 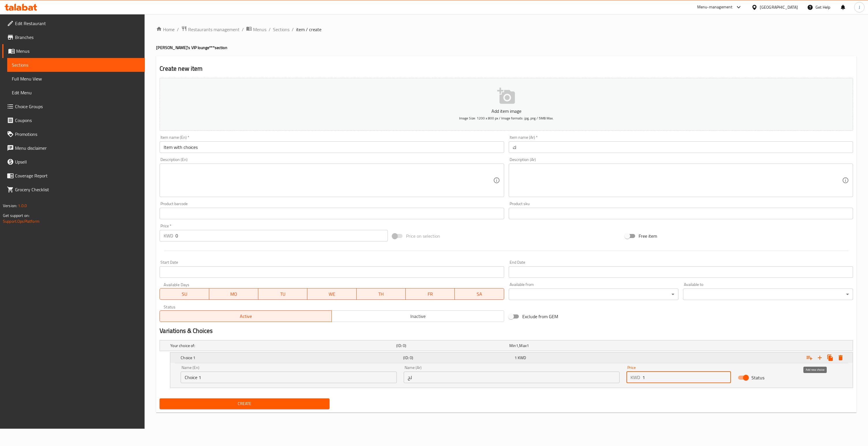 What do you see at coordinates (715, 7) in the screenshot?
I see `div: Menu-management` at bounding box center [715, 7].